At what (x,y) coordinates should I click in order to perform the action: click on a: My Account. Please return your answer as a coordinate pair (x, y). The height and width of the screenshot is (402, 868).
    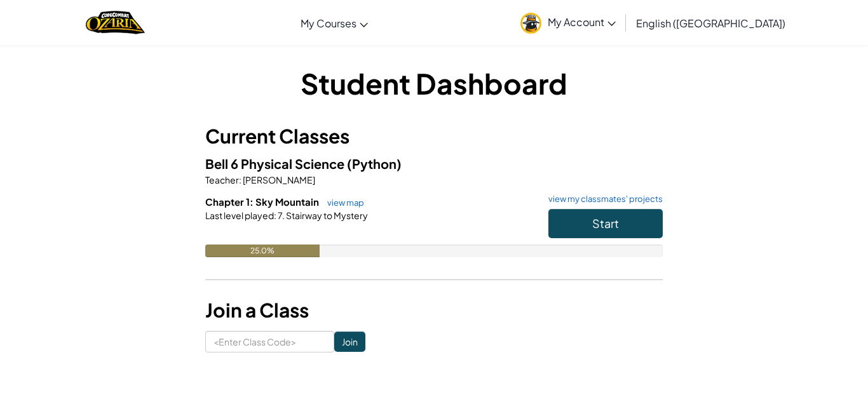
    Looking at the image, I should click on (568, 22).